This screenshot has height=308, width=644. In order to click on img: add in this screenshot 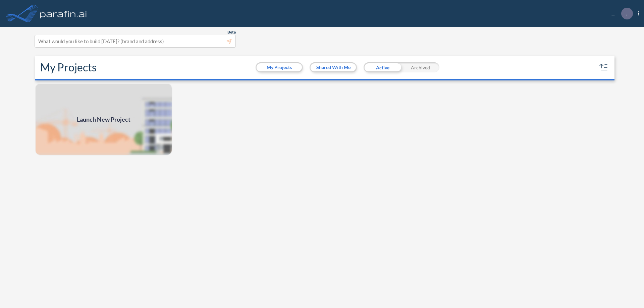, I will do `click(104, 119)`.